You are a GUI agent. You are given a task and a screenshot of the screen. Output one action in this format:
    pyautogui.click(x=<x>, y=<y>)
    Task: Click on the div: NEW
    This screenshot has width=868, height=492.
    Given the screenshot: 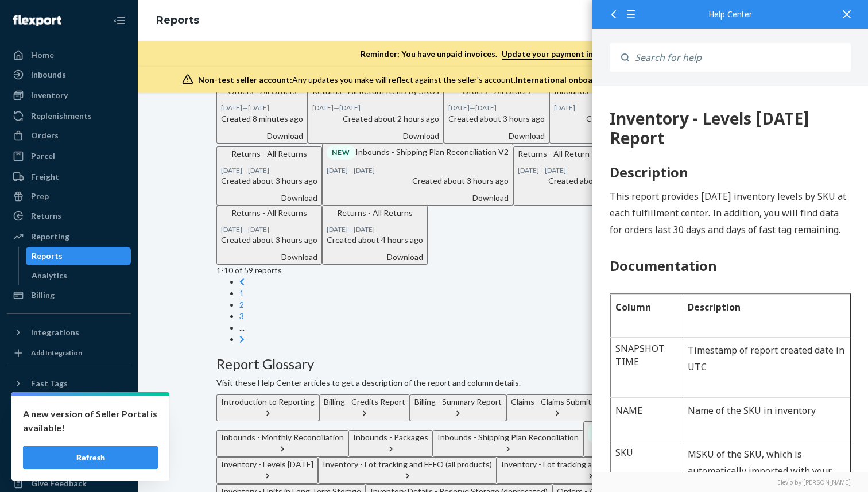 What is the action you would take?
    pyautogui.click(x=341, y=152)
    